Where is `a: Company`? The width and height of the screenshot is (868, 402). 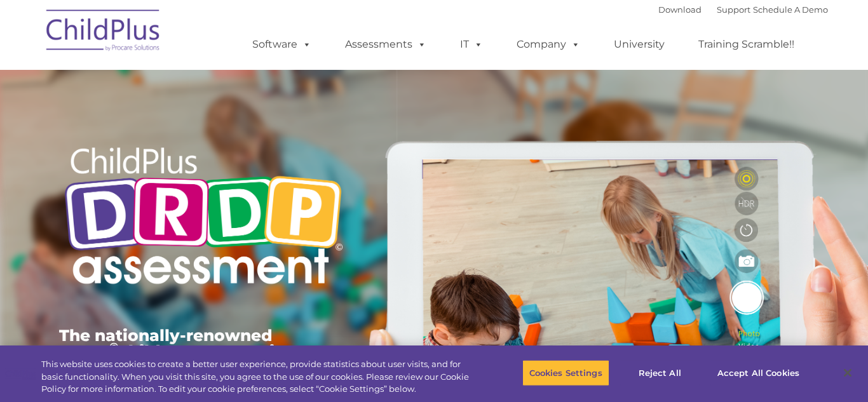 a: Company is located at coordinates (549, 44).